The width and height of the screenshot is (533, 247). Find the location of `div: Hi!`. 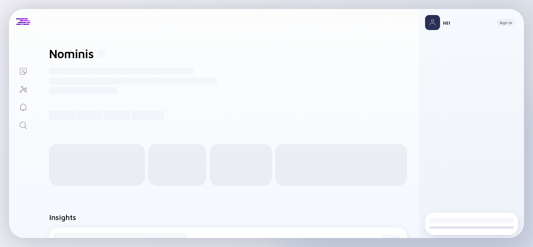

div: Hi! is located at coordinates (467, 23).